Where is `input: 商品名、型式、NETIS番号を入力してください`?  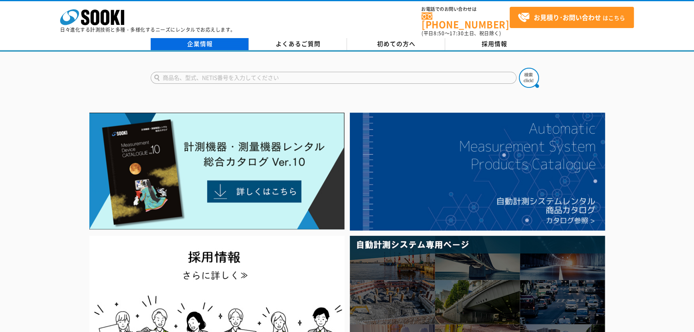 input: 商品名、型式、NETIS番号を入力してください is located at coordinates (333, 78).